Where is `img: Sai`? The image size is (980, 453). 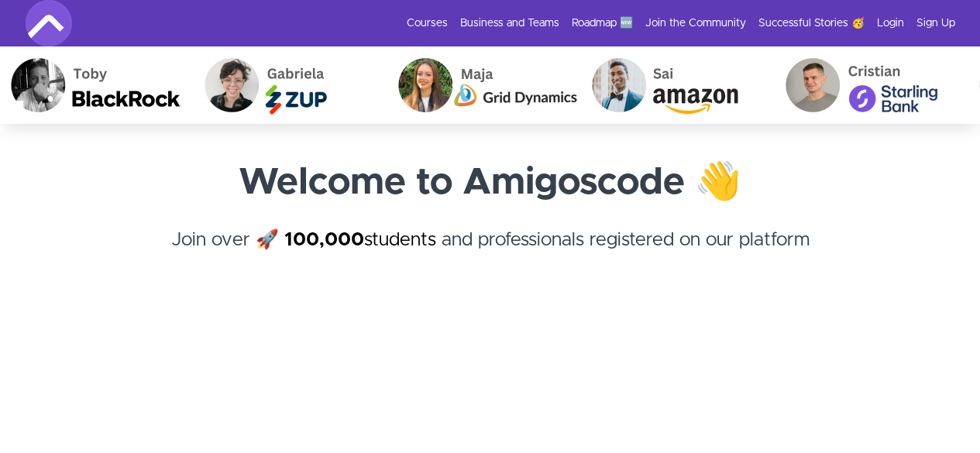
img: Sai is located at coordinates (677, 85).